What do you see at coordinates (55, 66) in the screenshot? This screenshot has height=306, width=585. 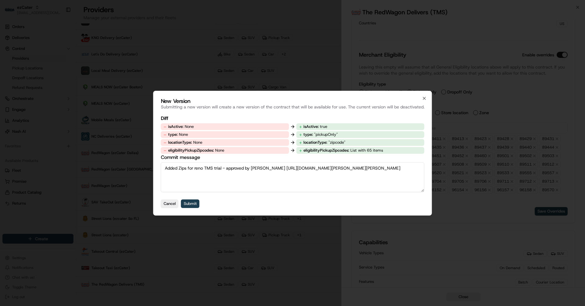 I see `div: We're available if you need us!` at bounding box center [55, 66].